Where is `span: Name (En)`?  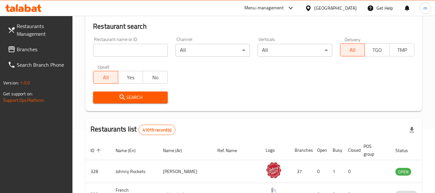
span: Name (En) is located at coordinates (130, 150).